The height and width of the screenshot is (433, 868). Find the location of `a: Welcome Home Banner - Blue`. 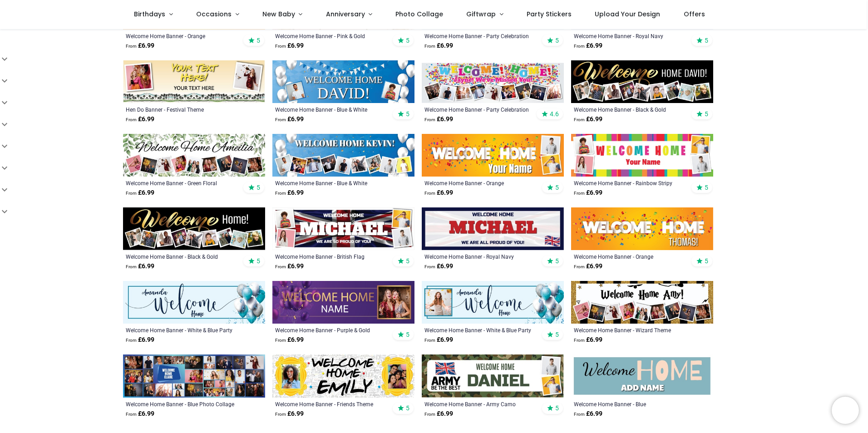

a: Welcome Home Banner - Blue is located at coordinates (628, 404).